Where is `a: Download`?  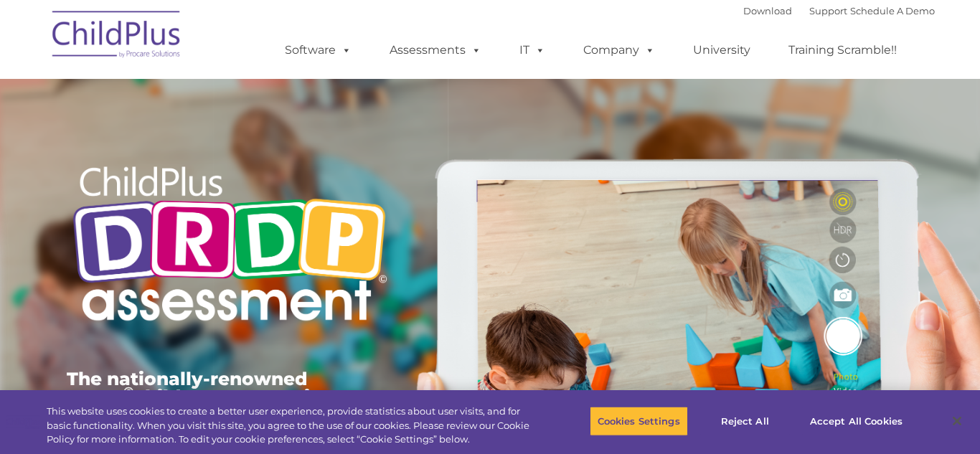
a: Download is located at coordinates (768, 11).